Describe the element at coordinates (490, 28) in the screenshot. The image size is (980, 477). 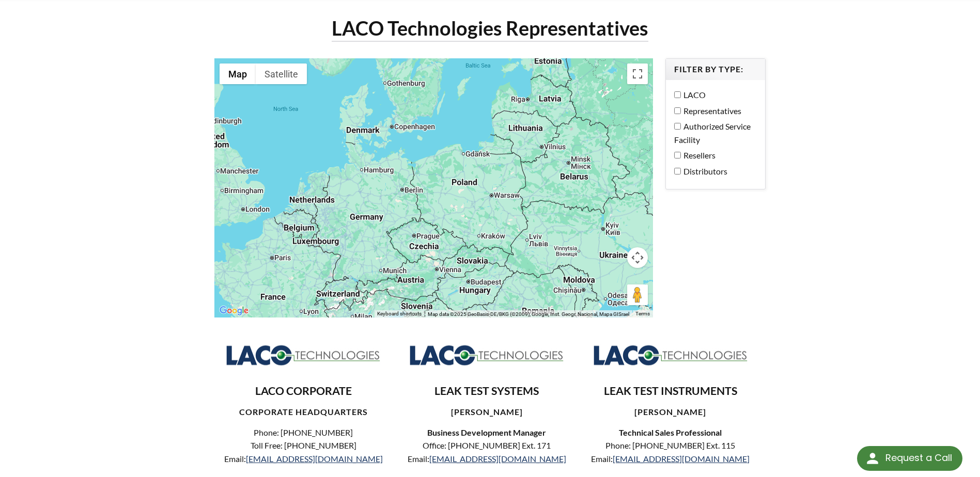
I see `h1: LACO Technologies Representatives` at that location.